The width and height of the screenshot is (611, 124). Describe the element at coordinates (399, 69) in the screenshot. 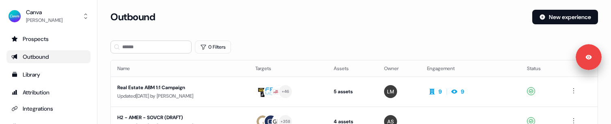

I see `th: Owner` at that location.